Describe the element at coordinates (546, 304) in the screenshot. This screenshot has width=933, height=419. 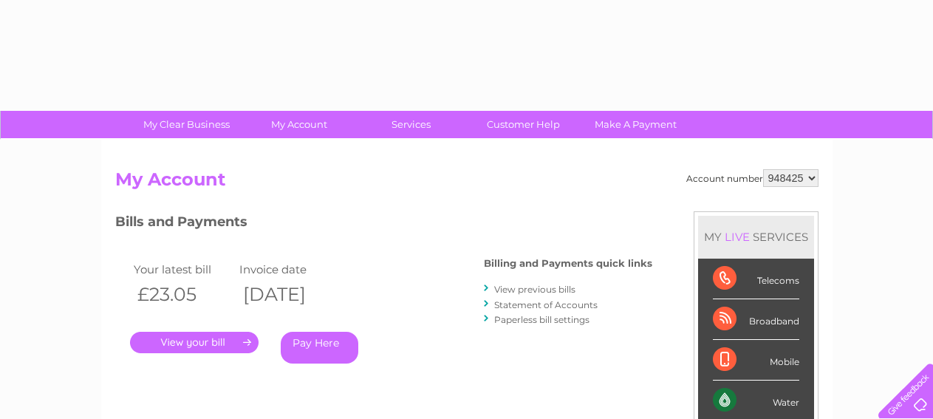
I see `a: Statement of Accounts` at that location.